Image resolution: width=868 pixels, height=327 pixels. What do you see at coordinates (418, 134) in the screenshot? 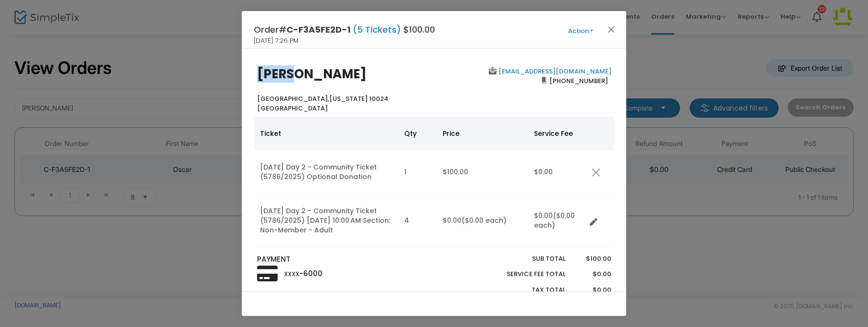
I see `th: Qty` at bounding box center [418, 134].